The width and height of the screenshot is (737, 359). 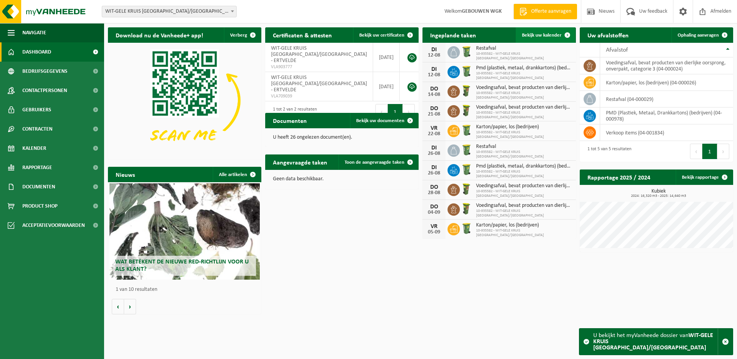 I want to click on span: VLA709039, so click(x=319, y=96).